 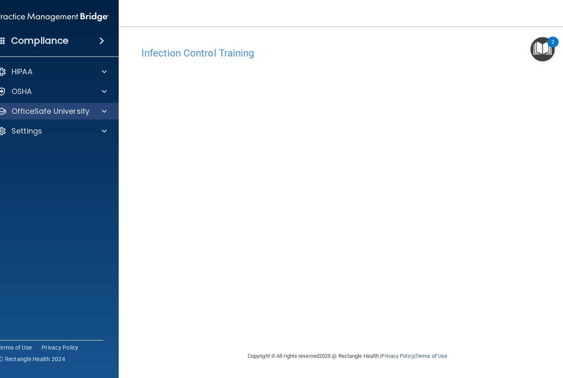 What do you see at coordinates (542, 49) in the screenshot?
I see `button: Open Resource Center, 2 new notifications` at bounding box center [542, 49].